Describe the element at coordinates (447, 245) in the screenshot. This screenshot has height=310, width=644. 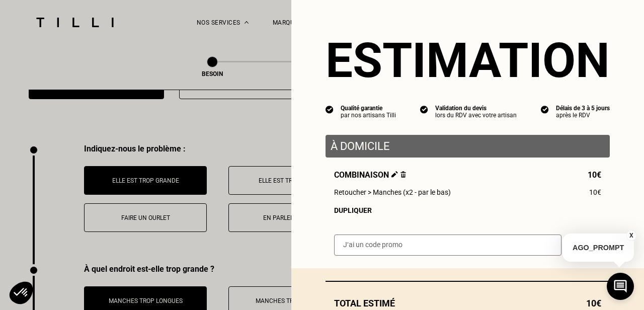
I see `input: J‘ai un code promo` at that location.